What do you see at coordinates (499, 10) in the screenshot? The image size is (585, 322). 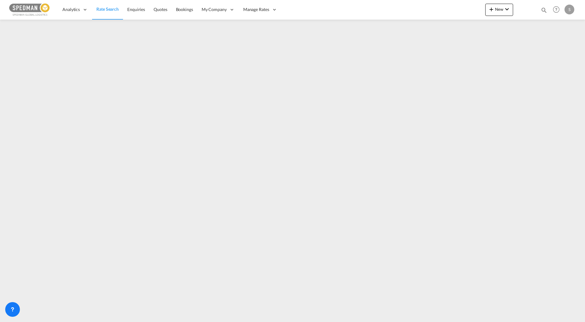 I see `button: icon-plus 400-fgNewicon-chevron-down` at bounding box center [499, 10].